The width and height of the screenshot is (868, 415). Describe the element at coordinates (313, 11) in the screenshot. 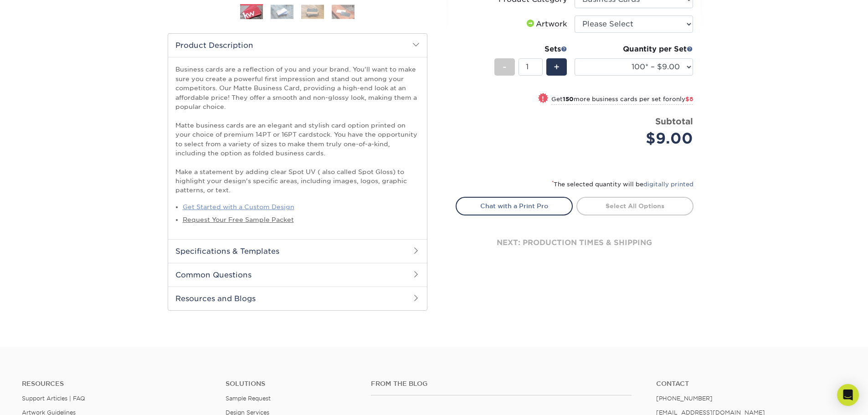

I see `img: Business Cards 03` at that location.